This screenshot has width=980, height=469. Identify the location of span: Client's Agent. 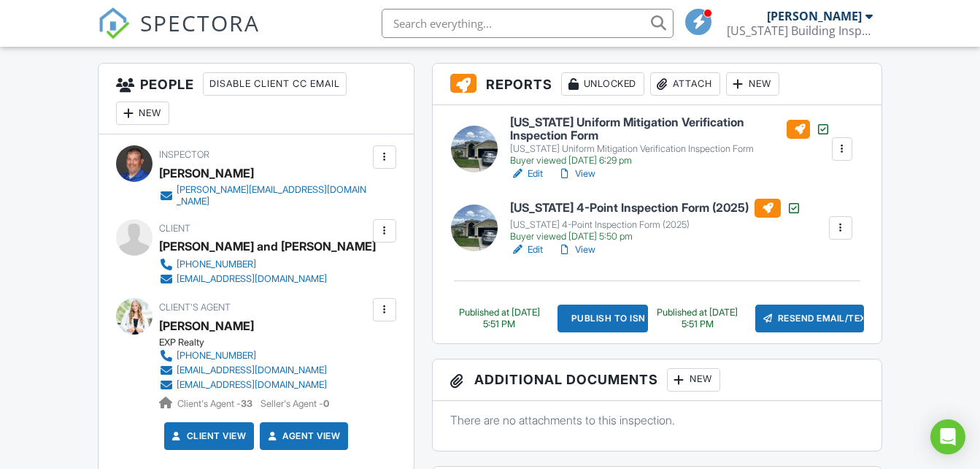
(195, 307).